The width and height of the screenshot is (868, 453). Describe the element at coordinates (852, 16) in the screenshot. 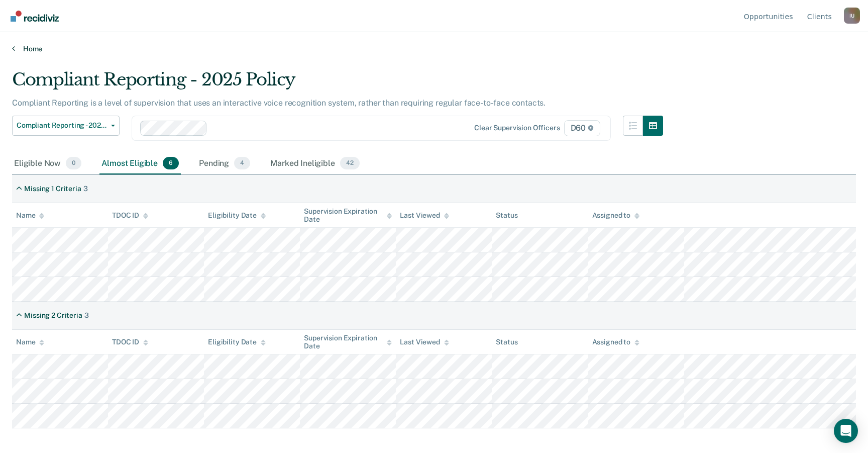

I see `div: I U` at that location.